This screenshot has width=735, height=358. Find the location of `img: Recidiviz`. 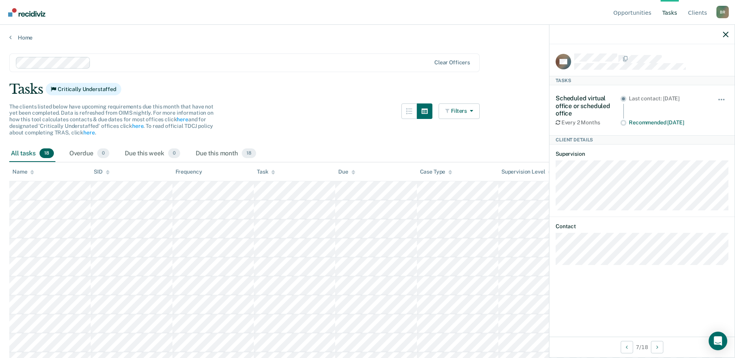

img: Recidiviz is located at coordinates (27, 12).